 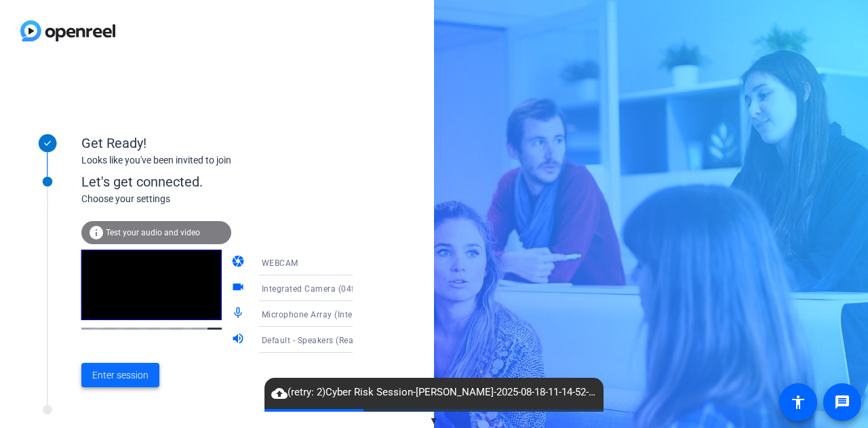 I want to click on mat-icon: accessibility, so click(x=798, y=402).